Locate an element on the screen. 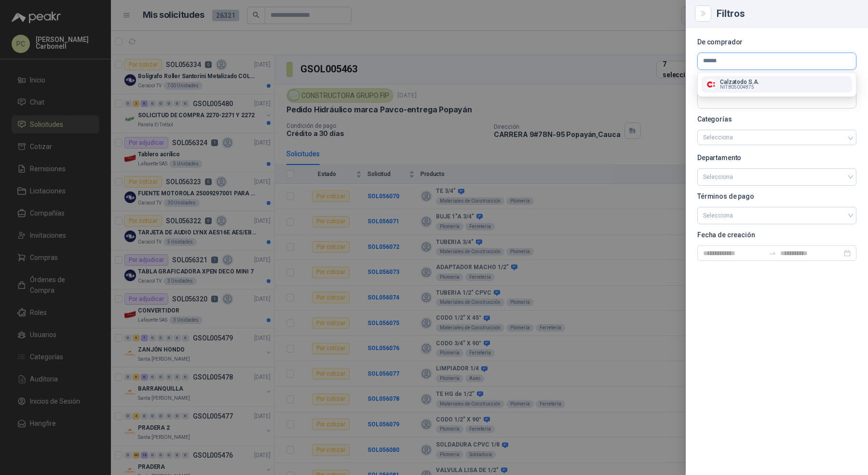  span: to is located at coordinates (773, 254).